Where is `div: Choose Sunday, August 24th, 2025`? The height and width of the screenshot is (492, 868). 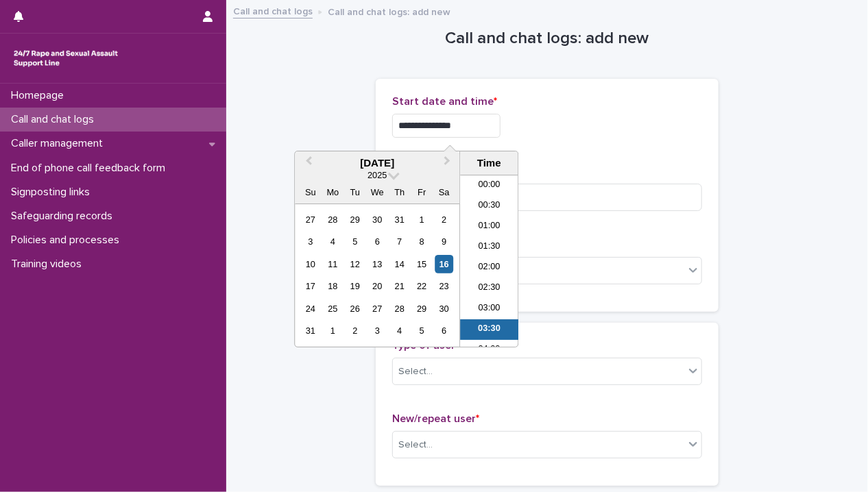 div: Choose Sunday, August 24th, 2025 is located at coordinates (310, 308).